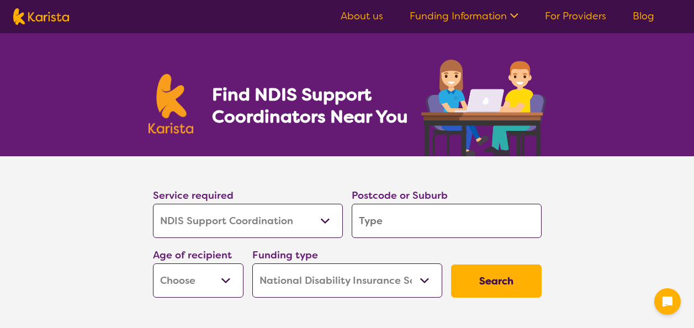 The height and width of the screenshot is (328, 694). I want to click on h1: Find NDIS Support Coordinators Near You, so click(314, 105).